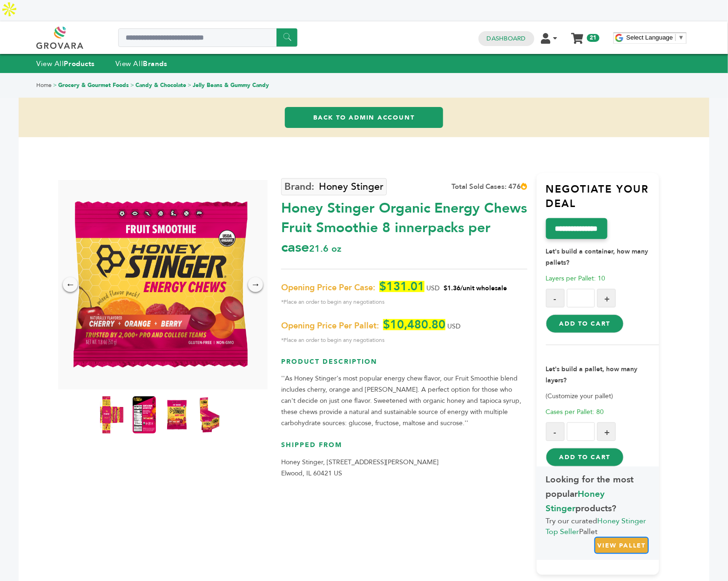 Image resolution: width=728 pixels, height=581 pixels. I want to click on span: $1.36/unit wholesale, so click(475, 288).